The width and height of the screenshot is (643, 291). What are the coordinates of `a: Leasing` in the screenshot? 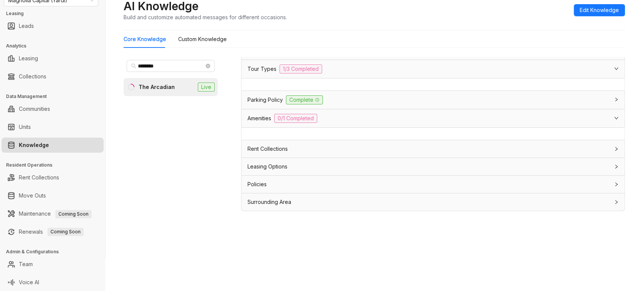 It's located at (28, 58).